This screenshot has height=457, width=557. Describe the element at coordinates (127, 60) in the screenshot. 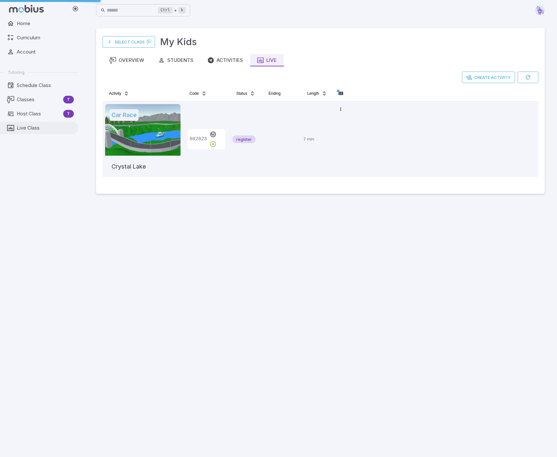

I see `div: Overview` at that location.